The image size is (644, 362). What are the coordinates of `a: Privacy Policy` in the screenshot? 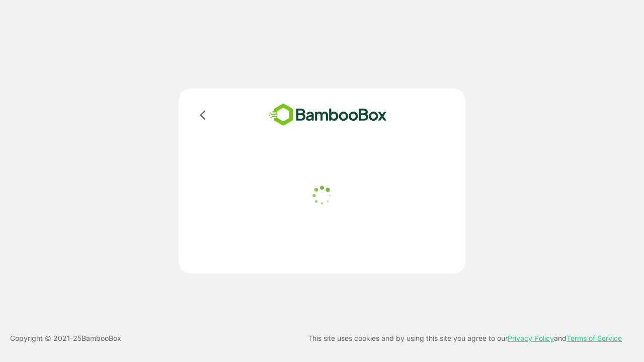 It's located at (531, 338).